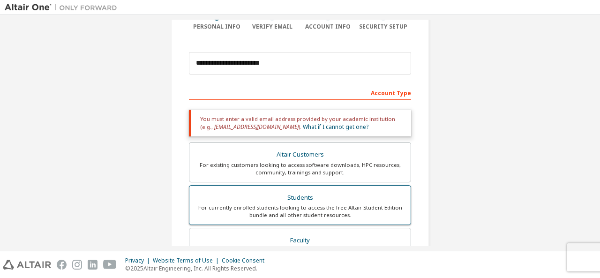 The width and height of the screenshot is (600, 278). What do you see at coordinates (300, 92) in the screenshot?
I see `div: Account Type` at bounding box center [300, 92].